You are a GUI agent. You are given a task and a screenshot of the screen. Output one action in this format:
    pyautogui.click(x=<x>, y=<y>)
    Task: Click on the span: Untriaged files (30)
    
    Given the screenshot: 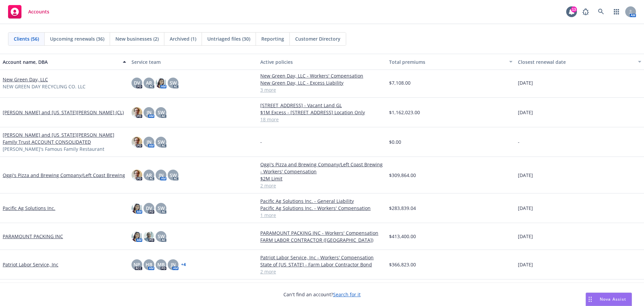 What is the action you would take?
    pyautogui.click(x=228, y=38)
    